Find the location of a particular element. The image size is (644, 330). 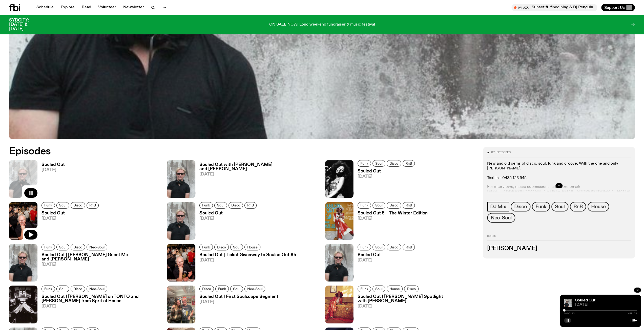

span: 1:59:58 is located at coordinates (632, 314).